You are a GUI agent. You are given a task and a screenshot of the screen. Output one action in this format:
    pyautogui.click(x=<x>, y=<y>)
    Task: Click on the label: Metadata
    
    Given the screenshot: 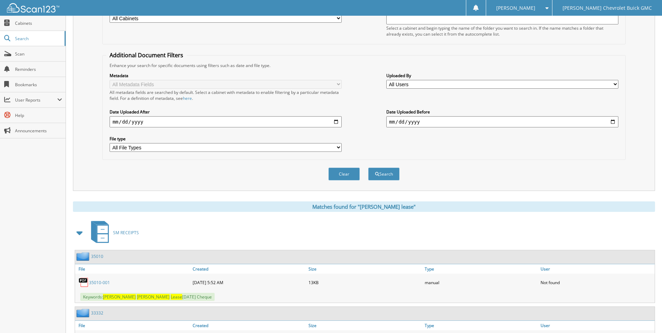 What is the action you would take?
    pyautogui.click(x=225, y=75)
    